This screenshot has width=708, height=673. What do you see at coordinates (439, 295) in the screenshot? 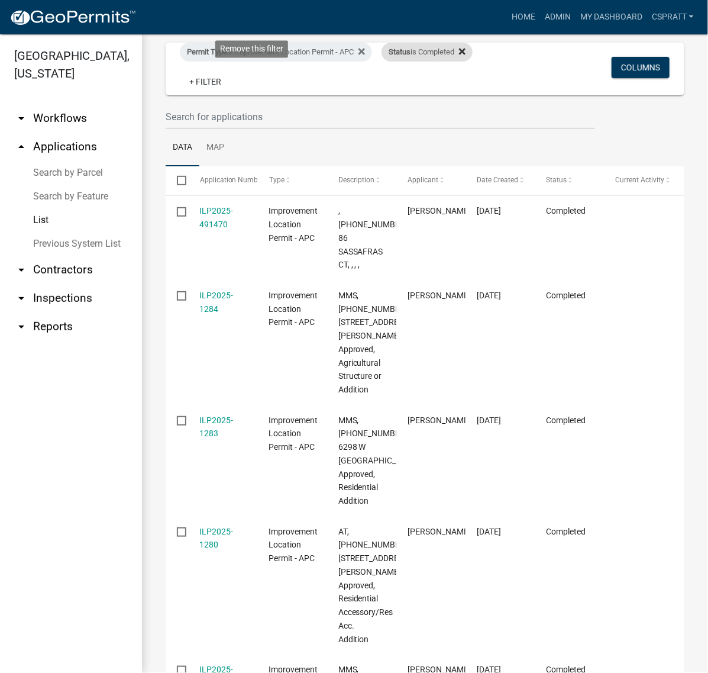
I see `span: Oscar Garcia Jr` at bounding box center [439, 295].